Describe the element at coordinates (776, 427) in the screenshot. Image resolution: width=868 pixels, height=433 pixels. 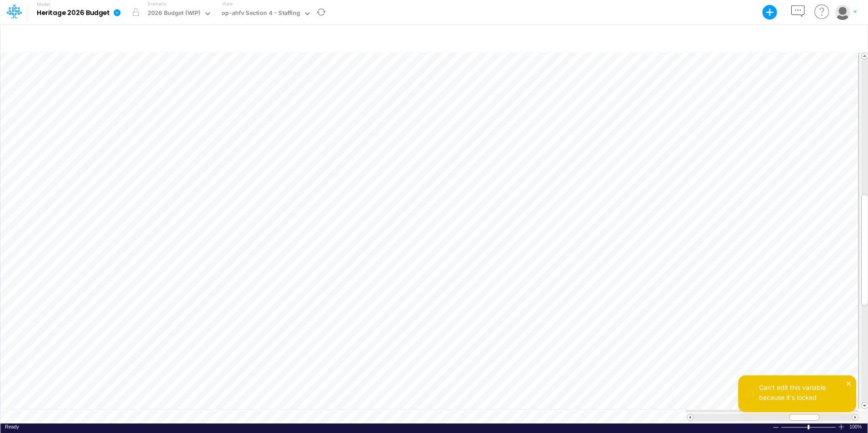
I see `div: Zoom Out` at that location.